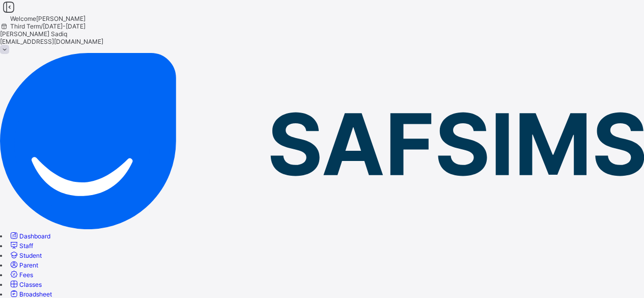 The image size is (644, 298). I want to click on span: Student, so click(31, 255).